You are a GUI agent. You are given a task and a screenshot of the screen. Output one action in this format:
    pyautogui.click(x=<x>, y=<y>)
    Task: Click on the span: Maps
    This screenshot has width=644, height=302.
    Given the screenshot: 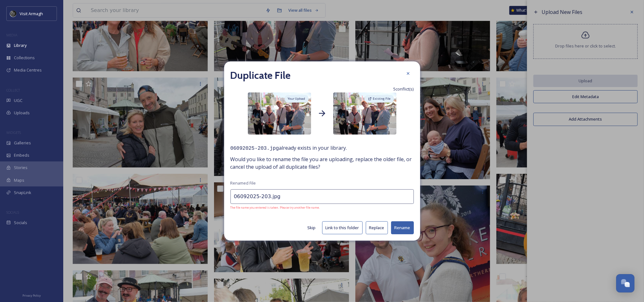 What is the action you would take?
    pyautogui.click(x=19, y=180)
    